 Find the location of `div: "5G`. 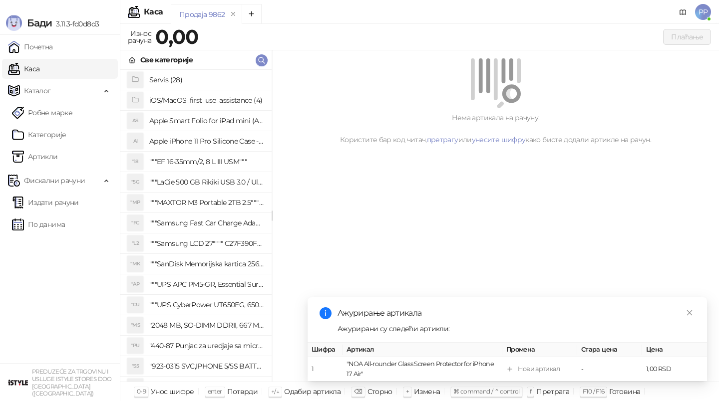

div: "5G is located at coordinates (135, 182).